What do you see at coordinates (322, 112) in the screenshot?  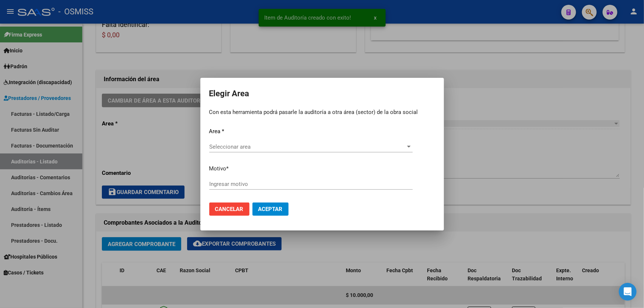 I see `p: Con esta herramienta podrá pasarle la auditoría a otra área (sector) de la obra social` at bounding box center [322, 112].